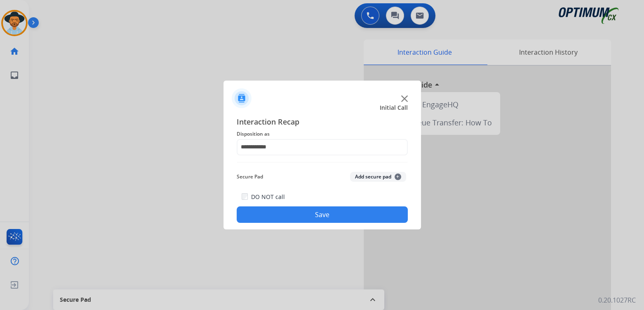  What do you see at coordinates (250, 177) in the screenshot?
I see `span: Secure Pad` at bounding box center [250, 177].